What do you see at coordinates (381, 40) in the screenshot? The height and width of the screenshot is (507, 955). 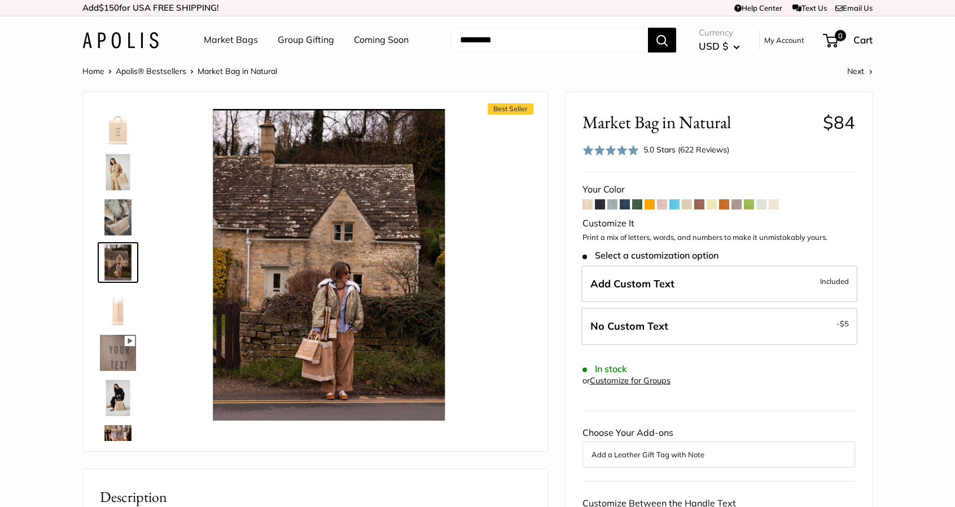 I see `a: Coming Soon` at bounding box center [381, 40].